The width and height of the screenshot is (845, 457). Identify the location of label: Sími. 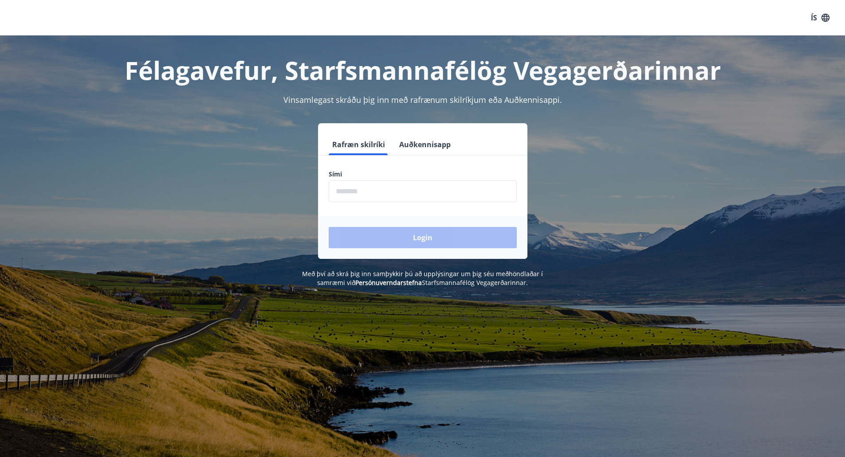
(423, 174).